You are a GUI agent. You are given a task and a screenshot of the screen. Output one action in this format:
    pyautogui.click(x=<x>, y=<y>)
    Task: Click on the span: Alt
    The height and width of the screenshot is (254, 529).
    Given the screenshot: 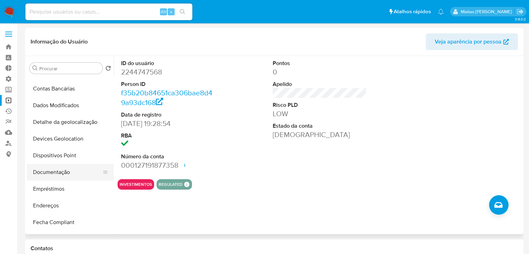 What is the action you would take?
    pyautogui.click(x=163, y=11)
    